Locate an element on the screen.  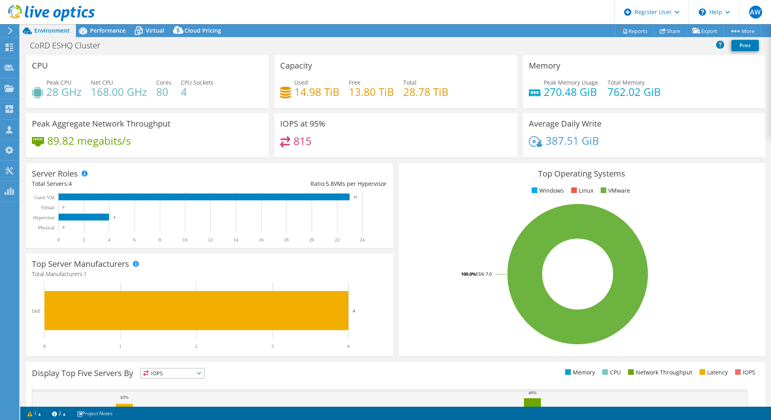
h3: Top Operating Systems is located at coordinates (581, 174).